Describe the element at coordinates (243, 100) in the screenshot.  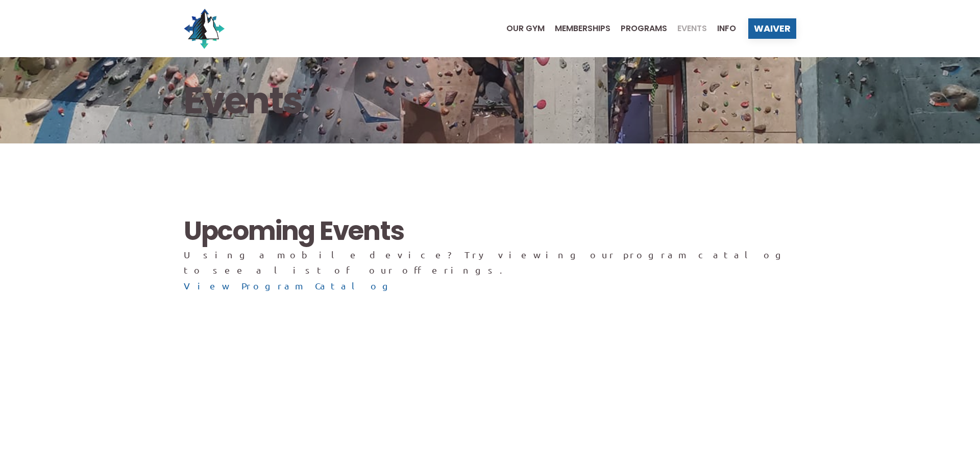
I see `h1: Events` at that location.